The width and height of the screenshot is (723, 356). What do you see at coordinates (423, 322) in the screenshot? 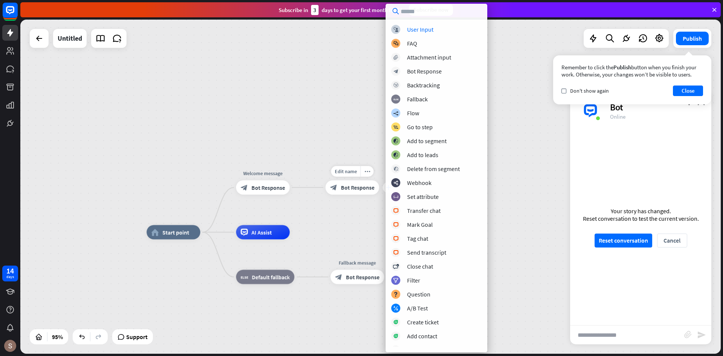
I see `div: Create ticket` at bounding box center [423, 322].